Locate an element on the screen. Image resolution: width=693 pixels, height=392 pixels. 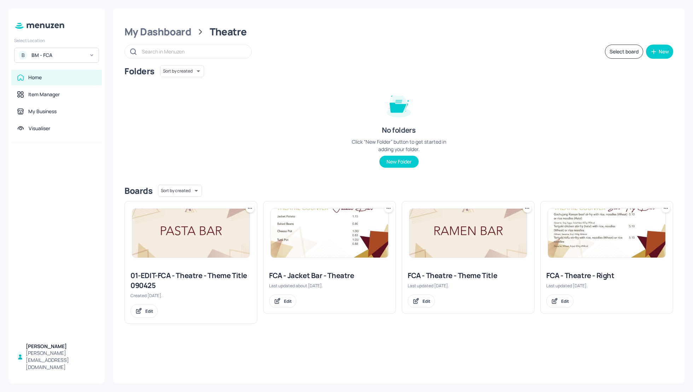
div: Visualiser is located at coordinates (39, 128).